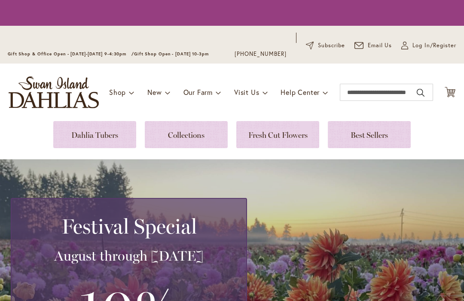  Describe the element at coordinates (117, 92) in the screenshot. I see `span: Shop` at that location.